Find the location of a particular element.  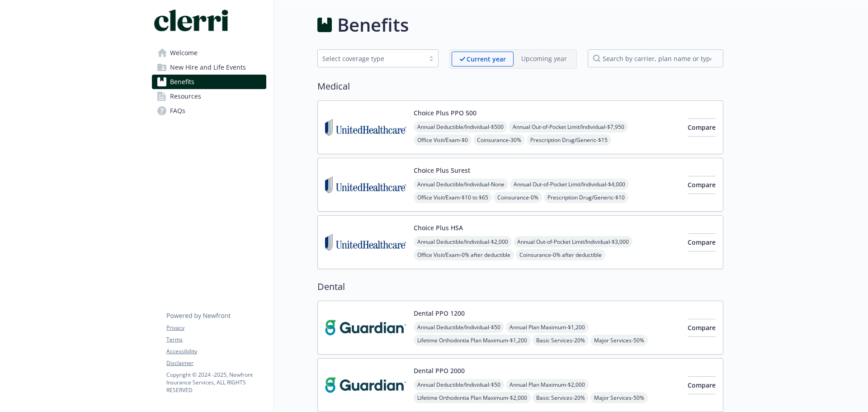

a: Accessibility is located at coordinates (216, 352).